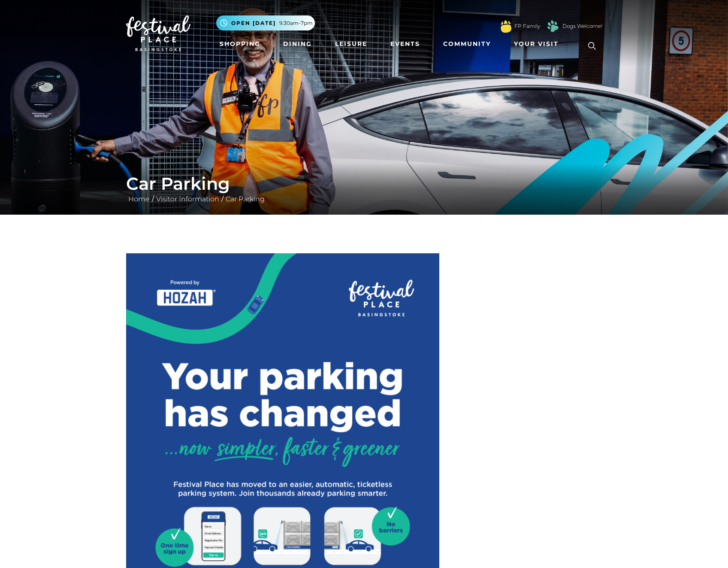 This screenshot has width=728, height=568. I want to click on a: Visitor Information, so click(187, 199).